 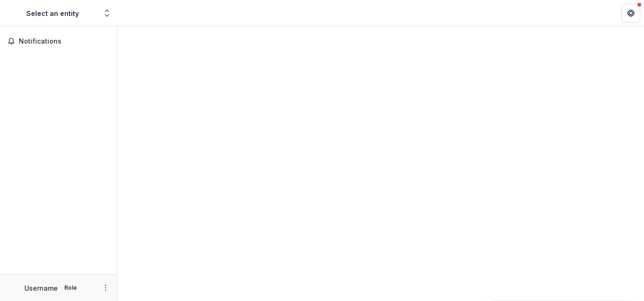 I want to click on p: Username, so click(x=41, y=288).